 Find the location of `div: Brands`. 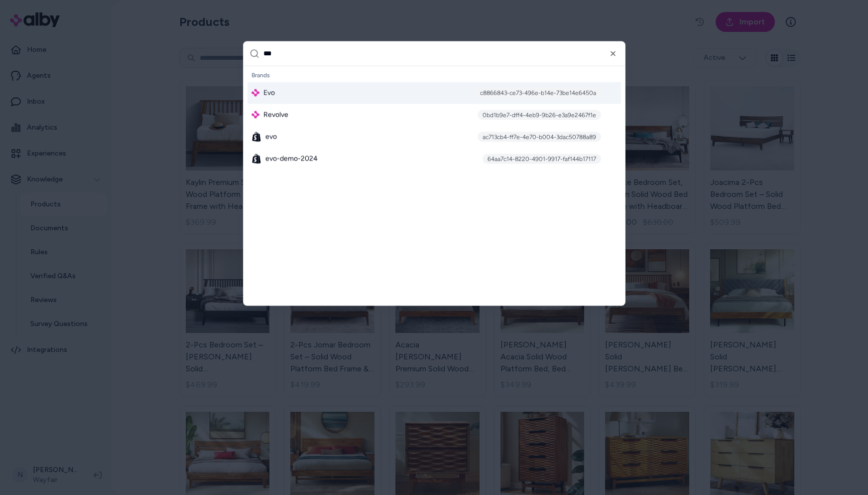

div: Brands is located at coordinates (435, 75).